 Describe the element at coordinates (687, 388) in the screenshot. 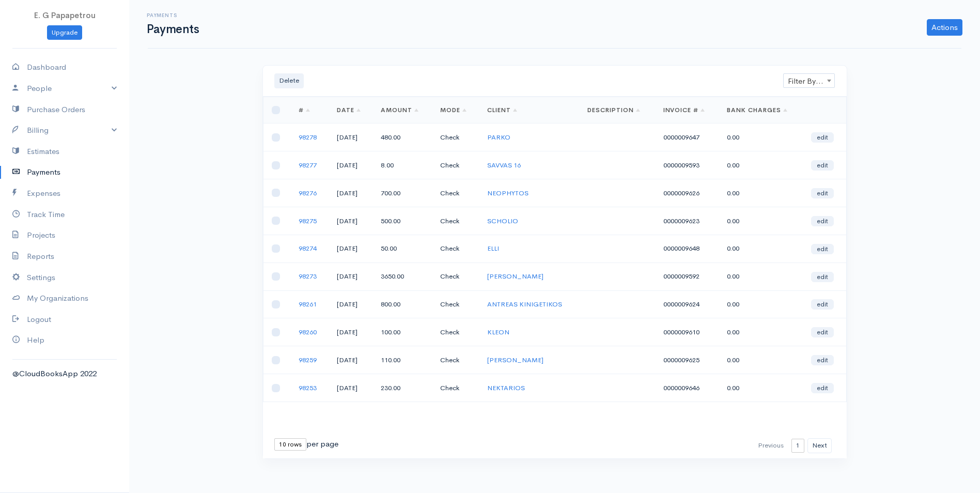

I see `td: 0000009646` at that location.